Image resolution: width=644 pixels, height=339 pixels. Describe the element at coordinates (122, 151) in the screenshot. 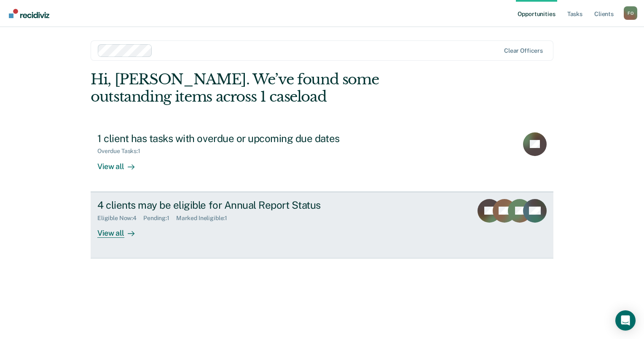

I see `div: Overdue Tasks : 1` at that location.